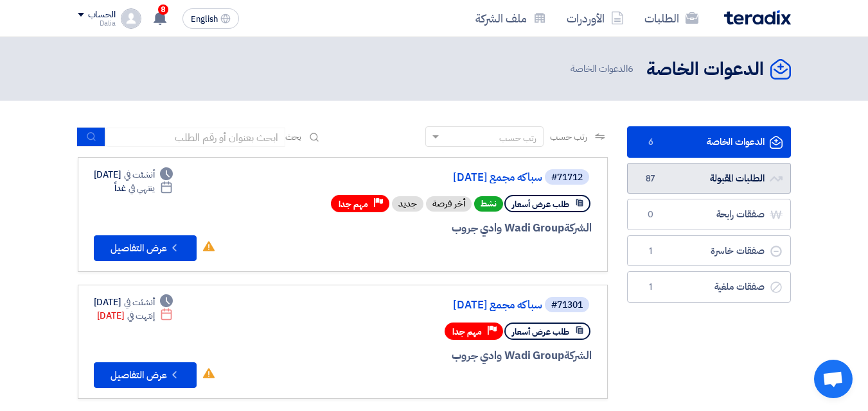 The image size is (868, 411). Describe the element at coordinates (567, 305) in the screenshot. I see `div: #71301` at that location.